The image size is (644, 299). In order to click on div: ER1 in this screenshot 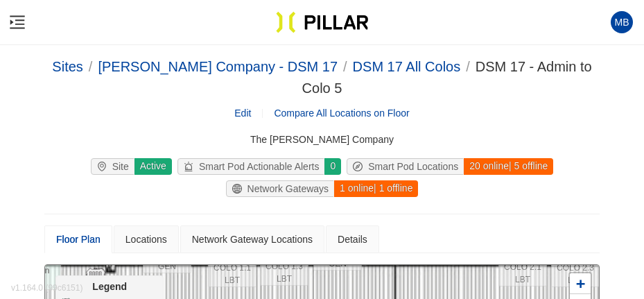, I will do `click(96, 280)`.